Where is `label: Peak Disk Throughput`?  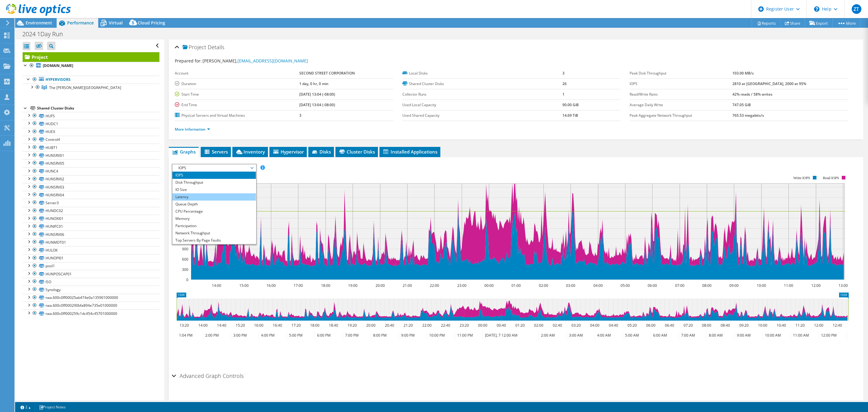
label: Peak Disk Throughput is located at coordinates (681, 73).